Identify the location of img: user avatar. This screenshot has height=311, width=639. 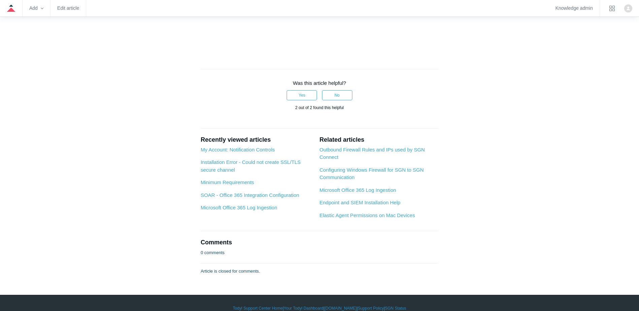
(628, 8).